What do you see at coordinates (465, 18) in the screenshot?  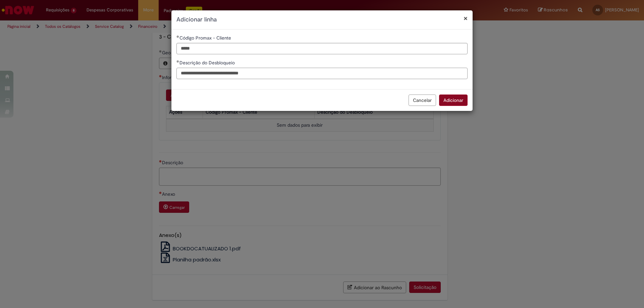 I see `button: Fechar modal` at bounding box center [465, 18].